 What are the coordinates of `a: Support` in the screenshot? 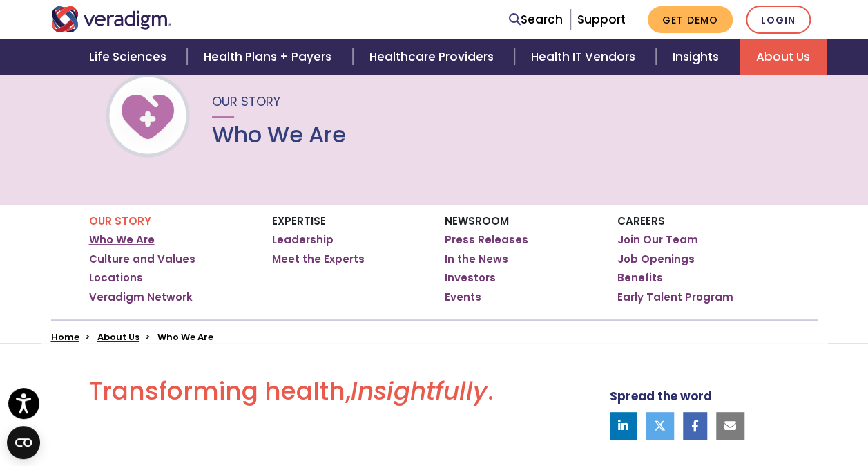 It's located at (602, 19).